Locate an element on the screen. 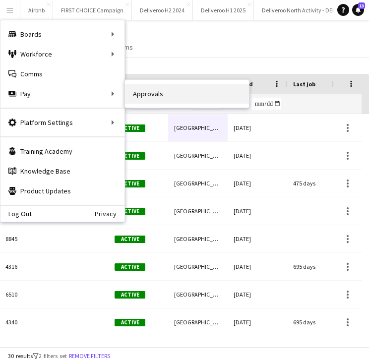 The width and height of the screenshot is (369, 364). a: Training Academy is located at coordinates (62, 151).